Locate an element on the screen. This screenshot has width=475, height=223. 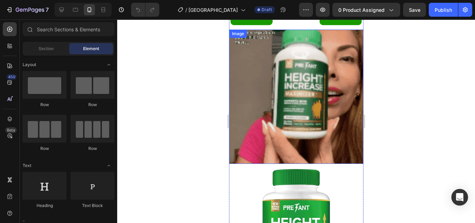
span: Text is located at coordinates (27, 166).